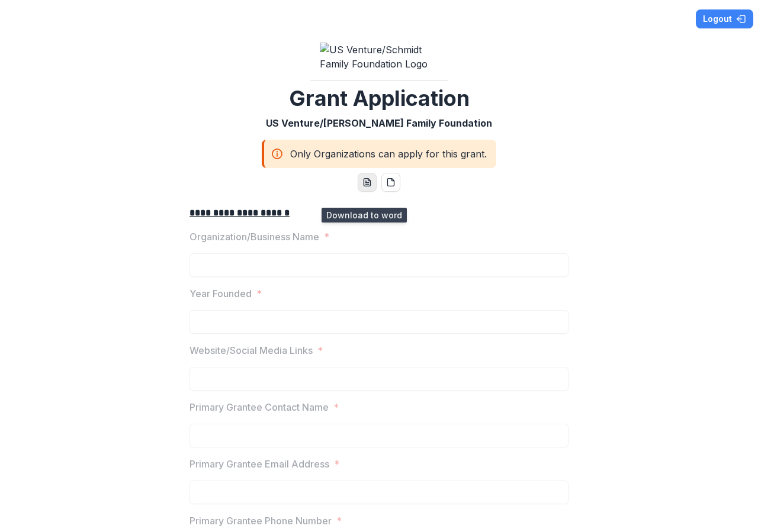  Describe the element at coordinates (724, 19) in the screenshot. I see `button: Logout` at that location.